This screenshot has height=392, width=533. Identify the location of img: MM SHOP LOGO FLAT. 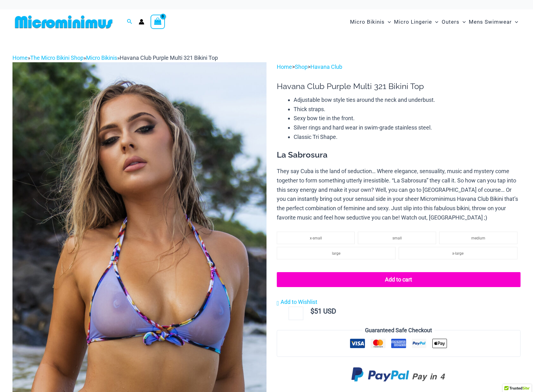
(64, 22).